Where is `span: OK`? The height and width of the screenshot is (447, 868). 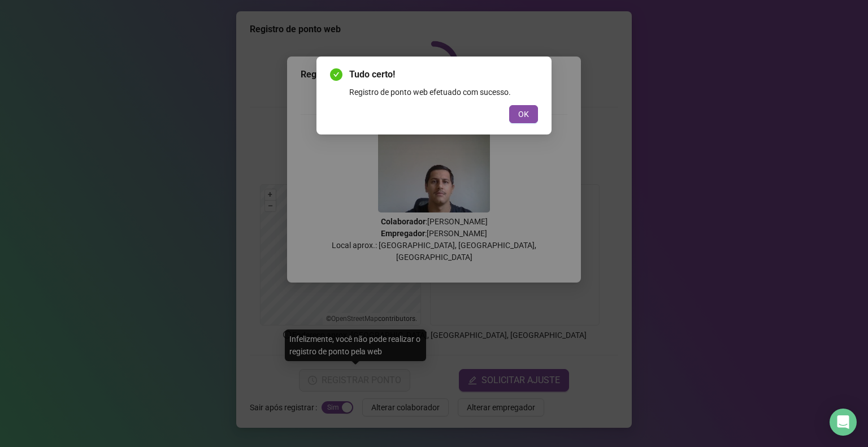
span: OK is located at coordinates (523, 114).